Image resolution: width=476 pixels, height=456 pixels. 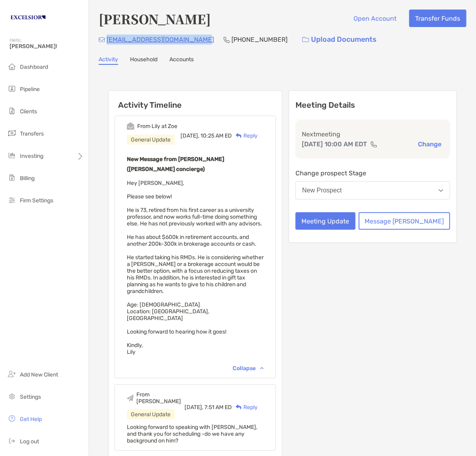 I want to click on button: Transfer Funds, so click(x=438, y=18).